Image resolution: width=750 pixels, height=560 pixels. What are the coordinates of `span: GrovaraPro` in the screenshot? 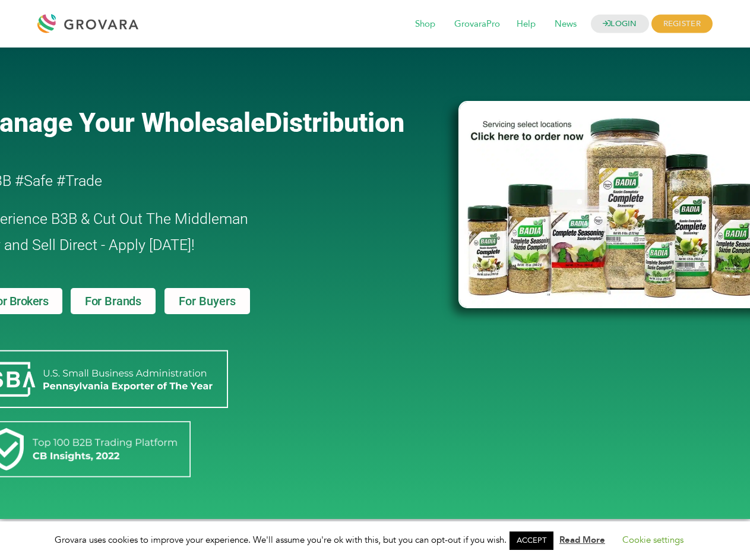 It's located at (477, 24).